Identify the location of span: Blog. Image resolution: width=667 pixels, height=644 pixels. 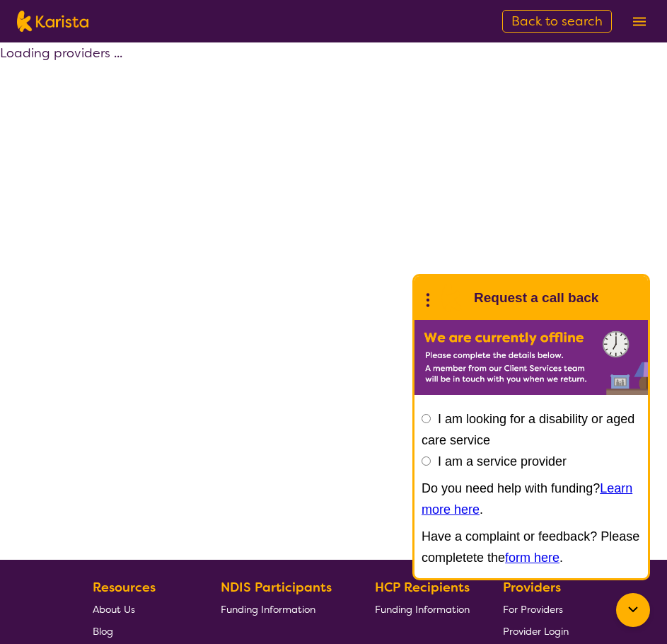
(103, 631).